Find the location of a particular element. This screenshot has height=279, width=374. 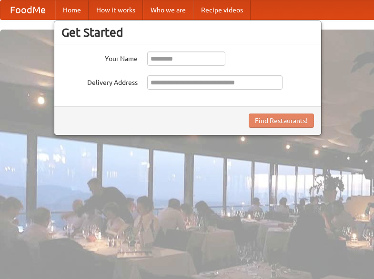

label: Your Name is located at coordinates (100, 57).